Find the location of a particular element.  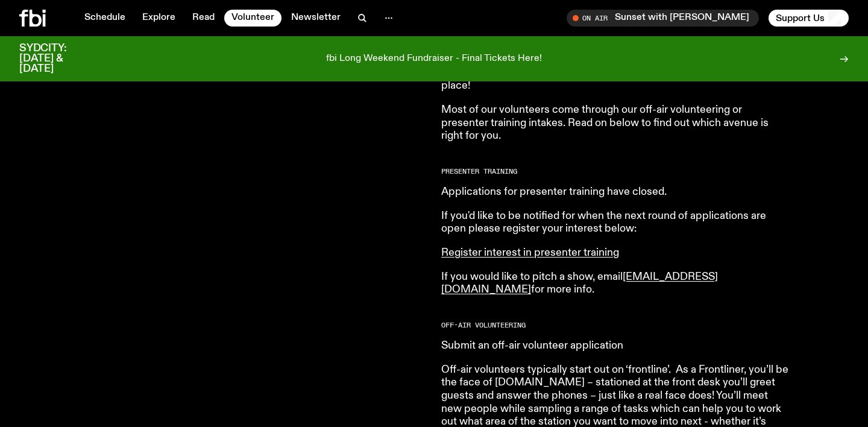

p: If you would like to pitch a show, email for more info. is located at coordinates (615, 283).